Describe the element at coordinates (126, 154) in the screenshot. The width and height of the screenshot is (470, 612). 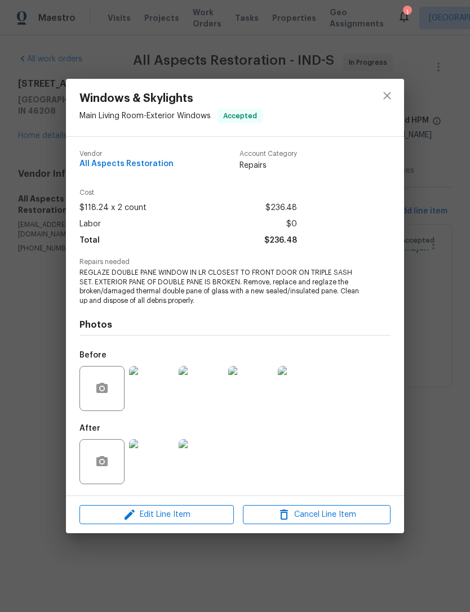
I see `span: Vendor` at that location.